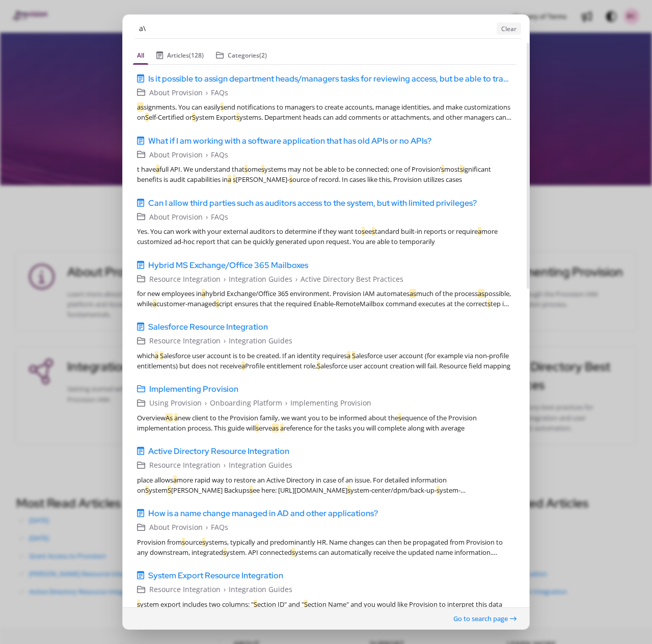 The height and width of the screenshot is (644, 652). What do you see at coordinates (290, 141) in the screenshot?
I see `span: What if I am working with a software application that has old APIs or no APIs?` at bounding box center [290, 141].